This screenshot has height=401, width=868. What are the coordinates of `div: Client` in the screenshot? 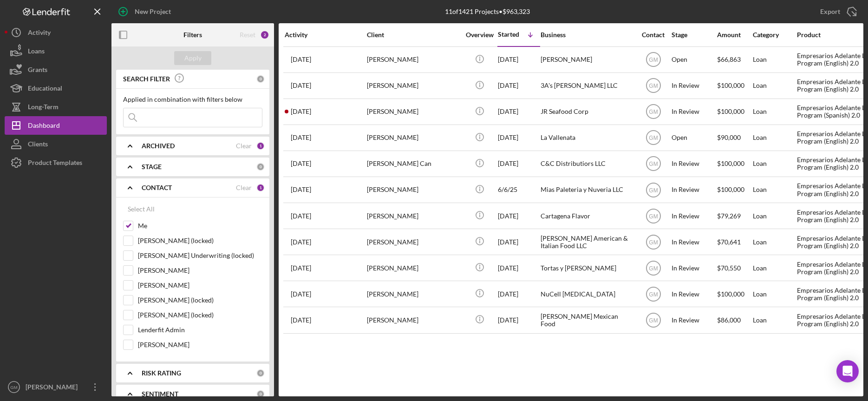 It's located at (413, 35).